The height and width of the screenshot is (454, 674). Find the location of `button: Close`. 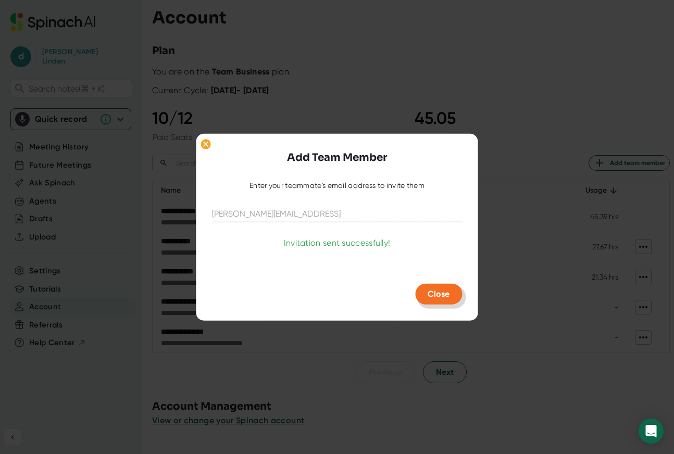

button: Close is located at coordinates (438, 294).